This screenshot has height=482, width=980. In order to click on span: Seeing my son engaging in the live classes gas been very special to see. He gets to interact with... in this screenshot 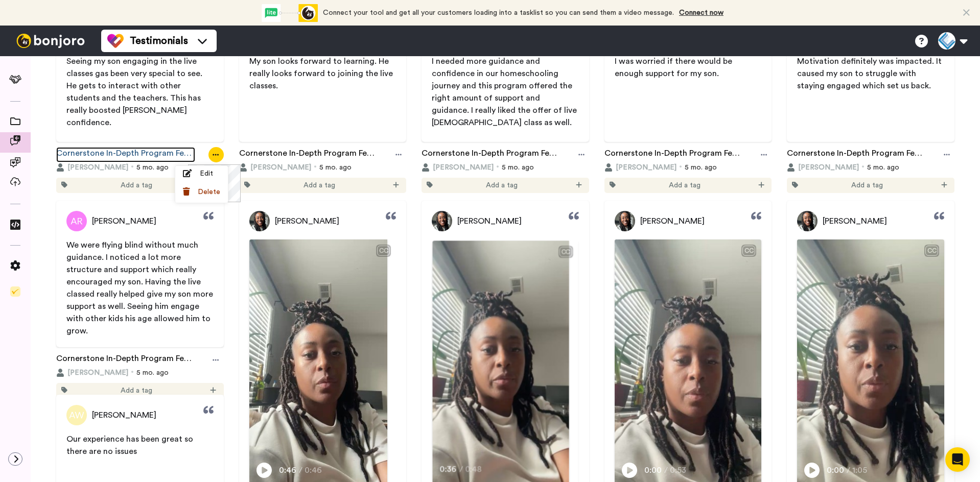, I will do `click(135, 92)`.